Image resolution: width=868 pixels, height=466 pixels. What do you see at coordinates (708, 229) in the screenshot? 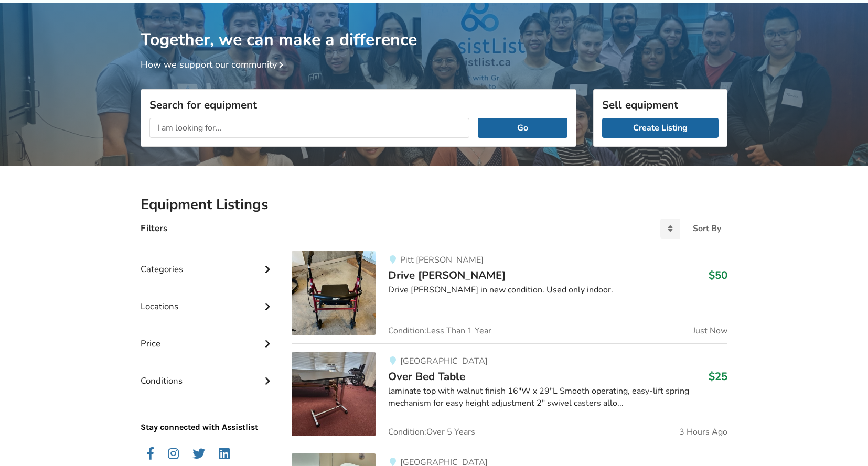
I see `div: Sort By` at bounding box center [708, 229].